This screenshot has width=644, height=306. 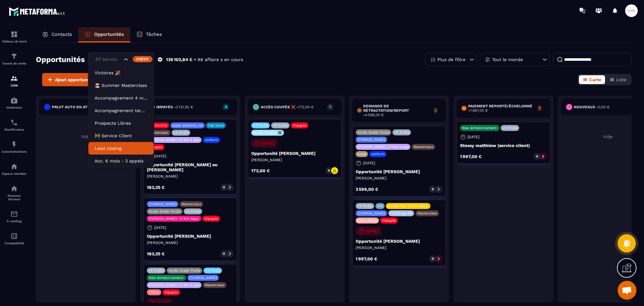 What do you see at coordinates (367, 220) in the screenshot?
I see `p: Décrochage` at bounding box center [367, 220].